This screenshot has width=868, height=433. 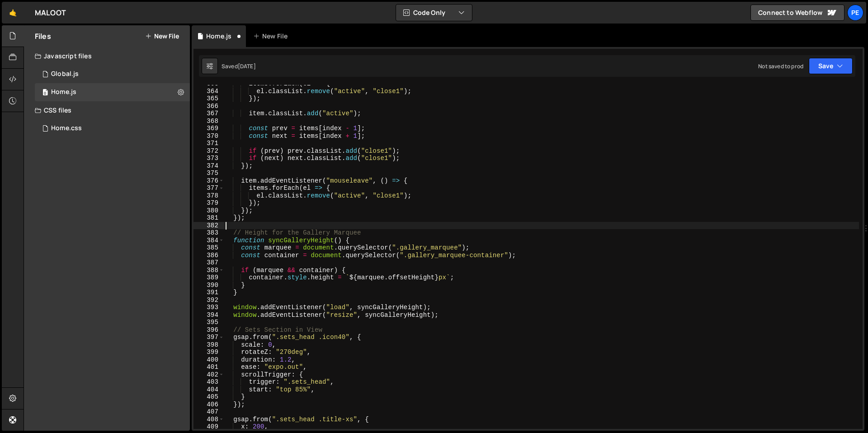 What do you see at coordinates (43, 36) in the screenshot?
I see `h2: Files` at bounding box center [43, 36].